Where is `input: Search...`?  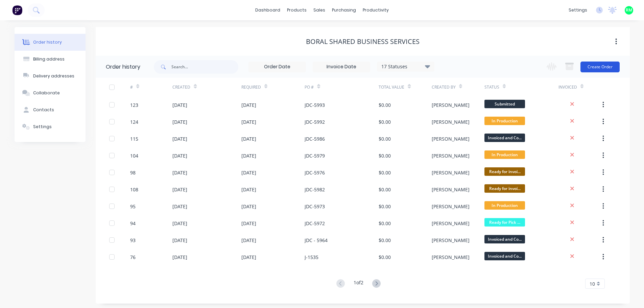
input: Search... is located at coordinates (205, 67).